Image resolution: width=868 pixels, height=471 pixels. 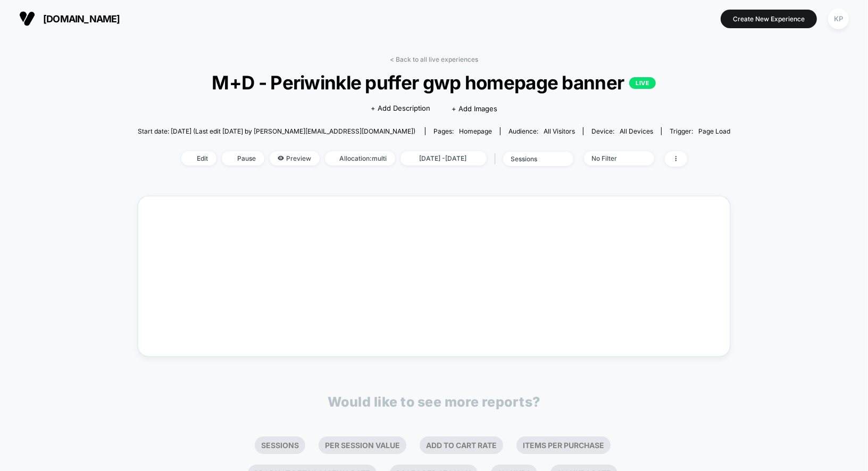 What do you see at coordinates (27, 19) in the screenshot?
I see `img: Visually logo` at bounding box center [27, 19].